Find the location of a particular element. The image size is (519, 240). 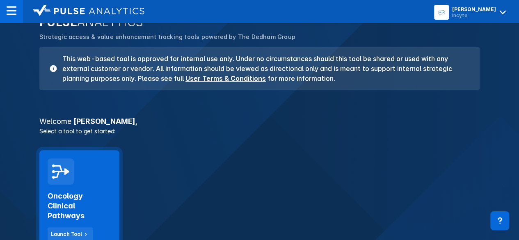

h2: Oncology Clinical Pathways is located at coordinates (79, 206).